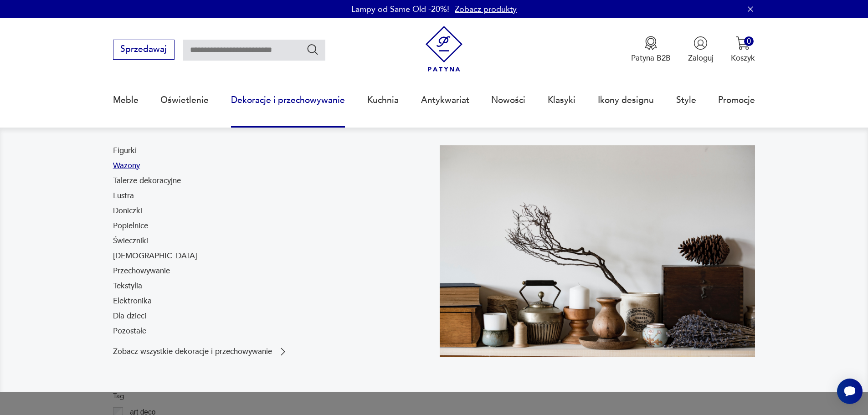 This screenshot has height=415, width=868. Describe the element at coordinates (686, 100) in the screenshot. I see `a: Style` at that location.